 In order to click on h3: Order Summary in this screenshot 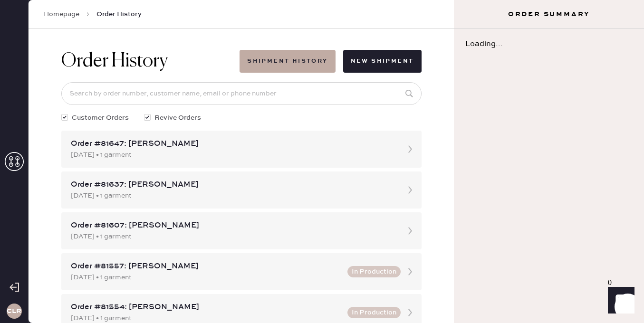, I will do `click(549, 14)`.